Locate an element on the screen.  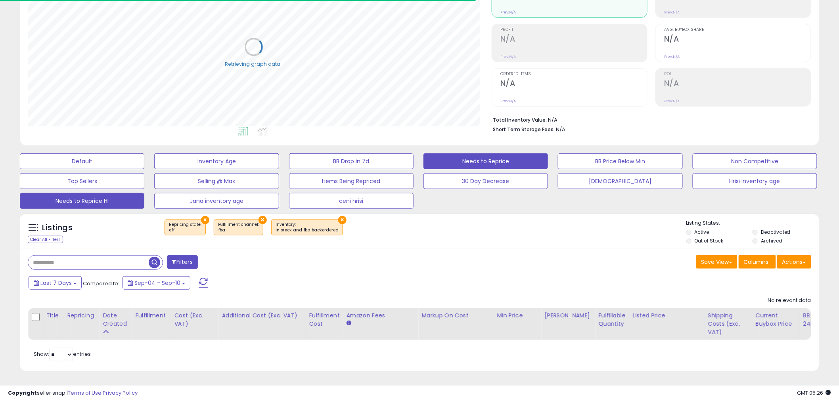
button: Jana inventory age is located at coordinates (217, 201).